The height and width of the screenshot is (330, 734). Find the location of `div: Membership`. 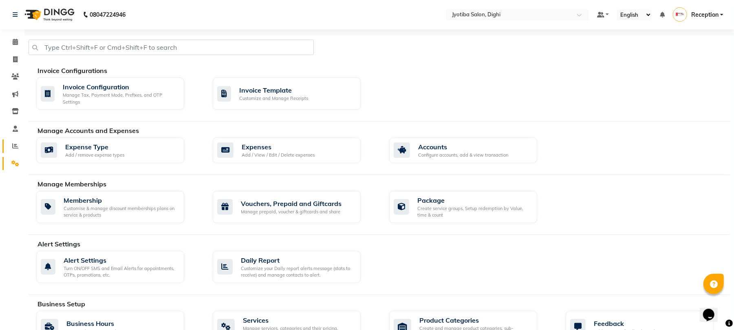

div: Membership is located at coordinates (121, 200).